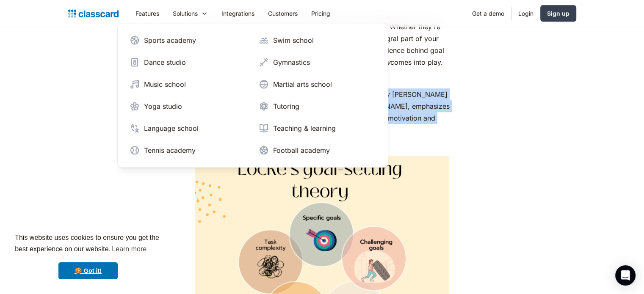  Describe the element at coordinates (317, 84) in the screenshot. I see `a: Martial arts school` at that location.